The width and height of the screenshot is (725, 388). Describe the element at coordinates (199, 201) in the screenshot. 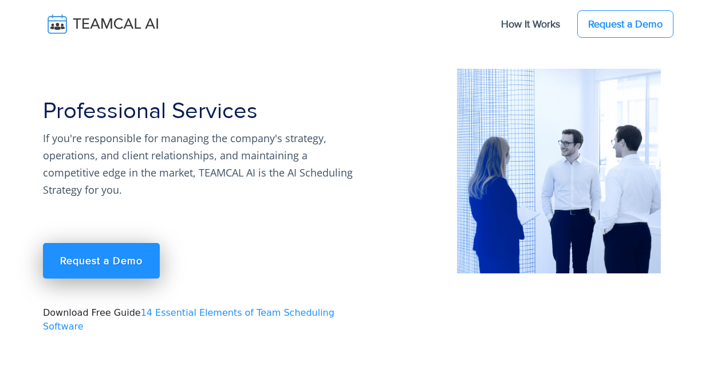

I see `div: Download Free Guide` at that location.